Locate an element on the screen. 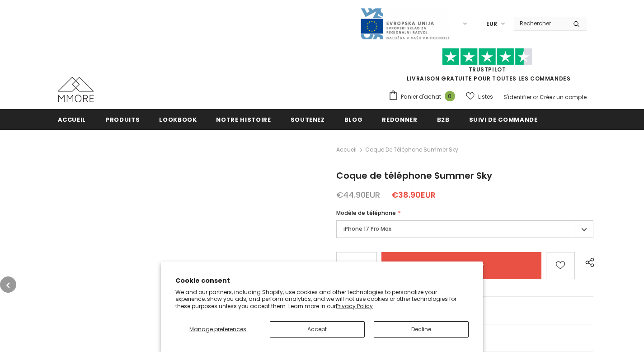 This screenshot has width=644, height=352. img: Javni Razpis is located at coordinates (405, 24).